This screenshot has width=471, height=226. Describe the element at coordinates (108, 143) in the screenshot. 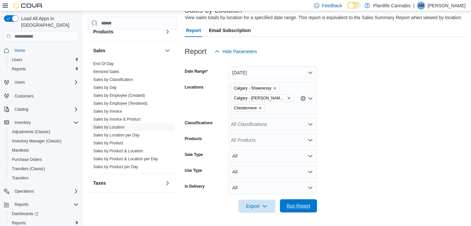

I see `a: Sales by Product` at that location.